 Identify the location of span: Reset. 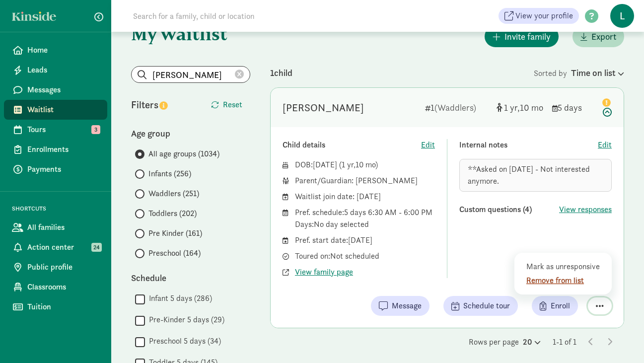
(233, 105).